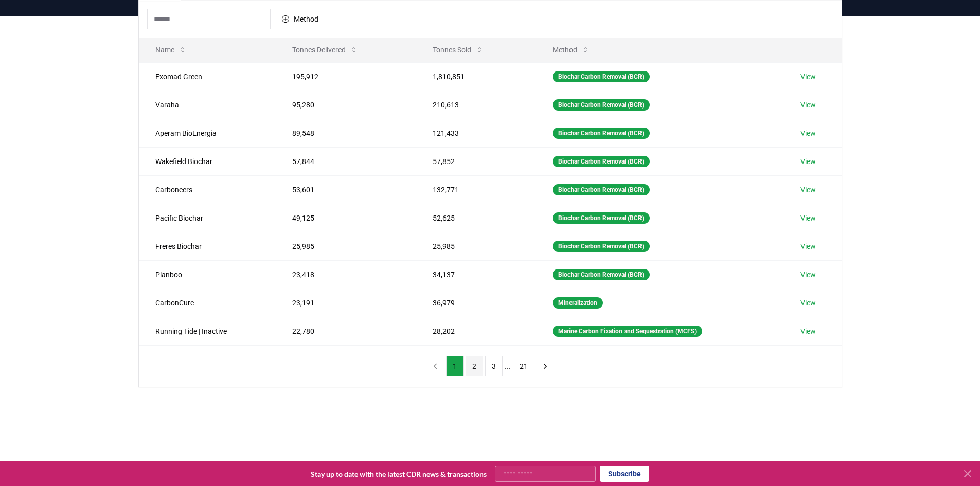 This screenshot has height=486, width=980. Describe the element at coordinates (458, 50) in the screenshot. I see `button: Tonnes Sold` at that location.